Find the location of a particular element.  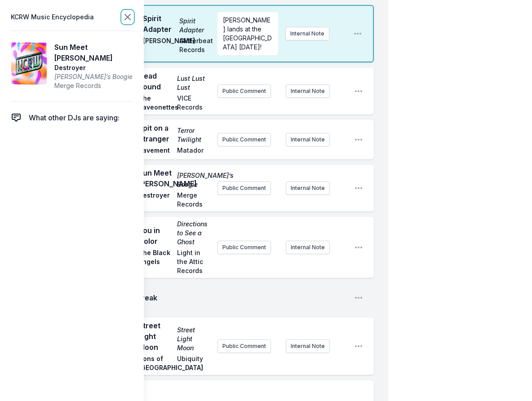

img: Dan’s Boogie is located at coordinates (29, 63).